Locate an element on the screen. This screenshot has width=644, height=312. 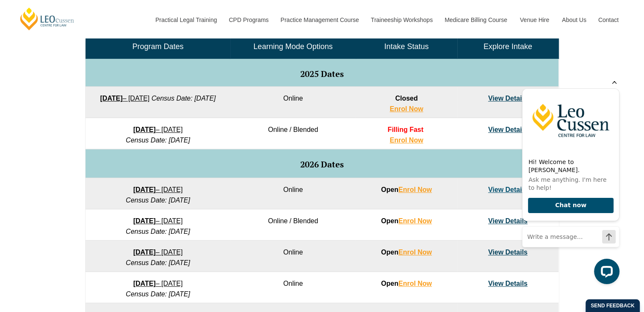
span: 2026 Dates is located at coordinates (322, 164).